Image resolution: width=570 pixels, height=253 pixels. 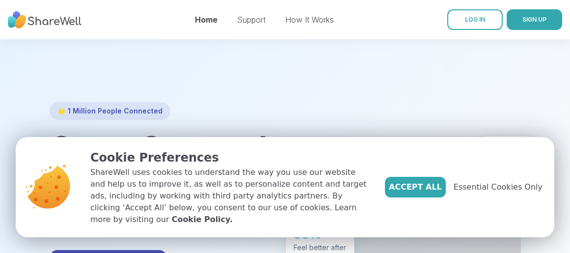 What do you see at coordinates (534, 20) in the screenshot?
I see `button: SIGN UP` at bounding box center [534, 20].